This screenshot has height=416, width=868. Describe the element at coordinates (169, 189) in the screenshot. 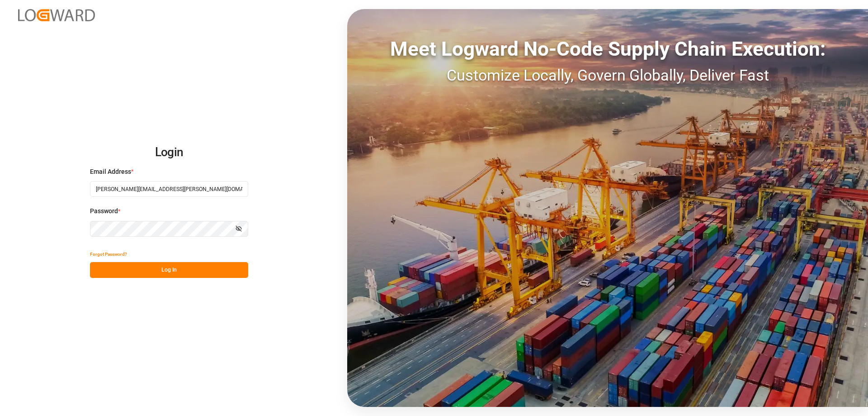

I see `input: Enter your email` at that location.